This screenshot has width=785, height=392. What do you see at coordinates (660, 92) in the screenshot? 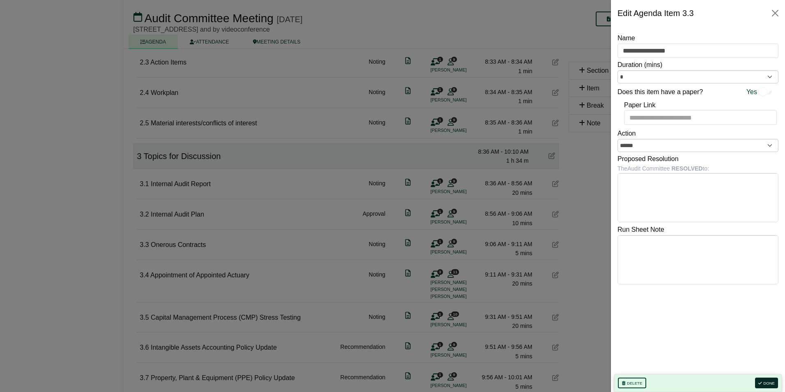
I see `label: Does this item have a paper?` at bounding box center [660, 92].